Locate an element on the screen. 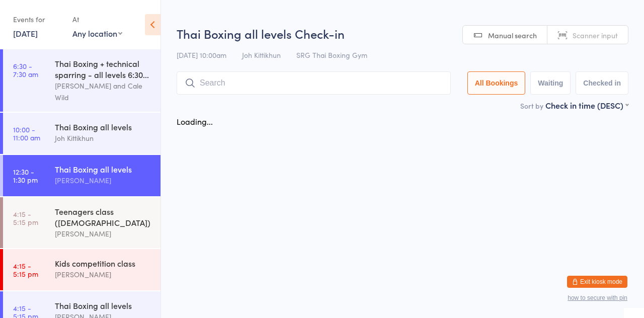 This screenshot has width=644, height=318. div: At is located at coordinates (97, 19).